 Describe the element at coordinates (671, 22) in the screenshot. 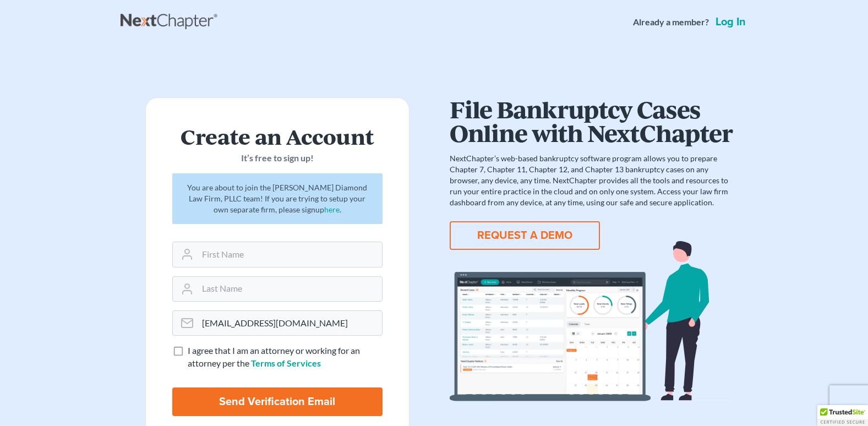

I see `strong: Already a member?` at that location.